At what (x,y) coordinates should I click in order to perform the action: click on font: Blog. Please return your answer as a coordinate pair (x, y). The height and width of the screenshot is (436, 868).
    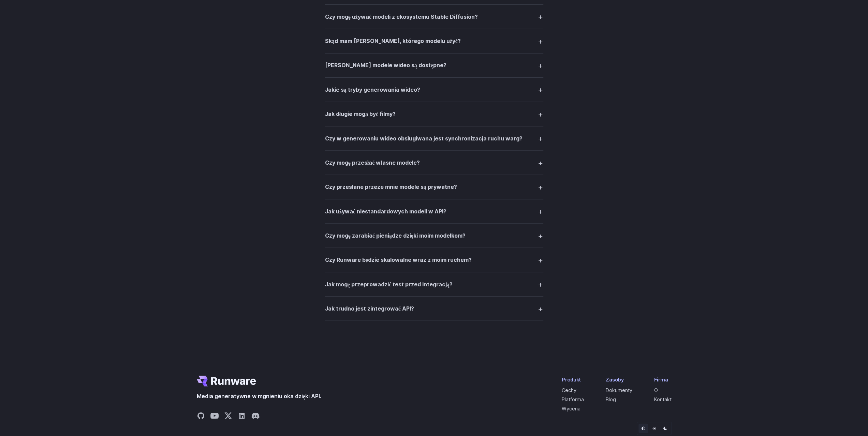
    Looking at the image, I should click on (611, 399).